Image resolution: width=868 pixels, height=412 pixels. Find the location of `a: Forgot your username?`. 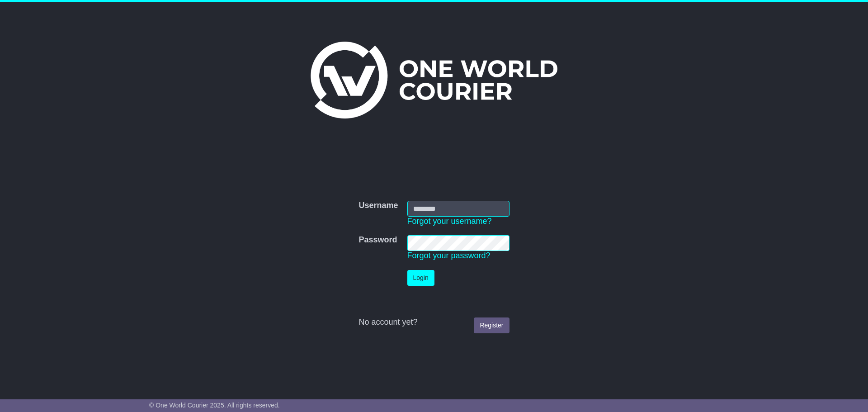

a: Forgot your username? is located at coordinates (449, 221).